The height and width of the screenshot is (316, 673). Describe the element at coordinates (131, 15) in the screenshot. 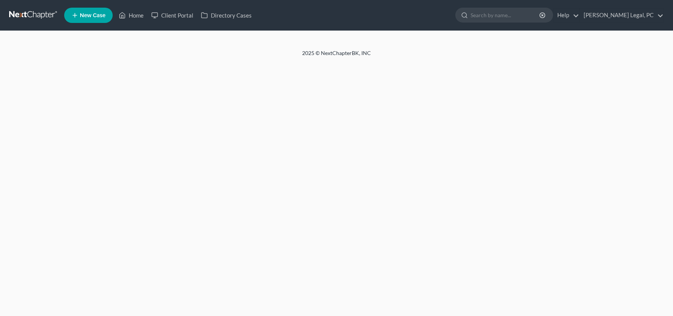

I see `a: Home` at that location.